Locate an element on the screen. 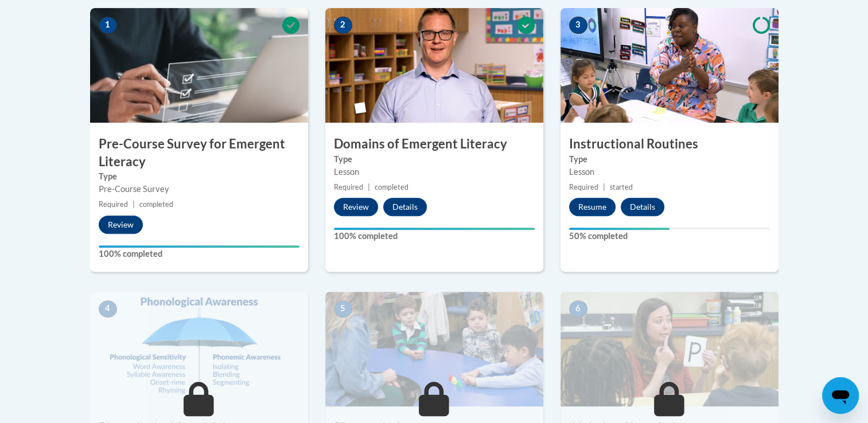 Image resolution: width=868 pixels, height=423 pixels. span: 6 is located at coordinates (578, 309).